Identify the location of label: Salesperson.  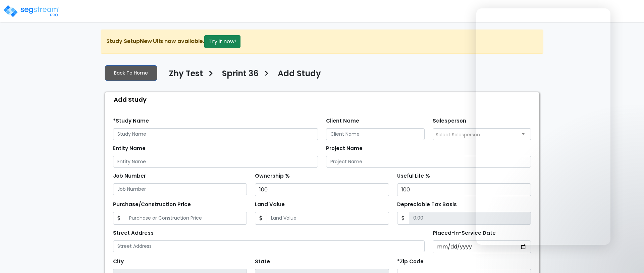
(449, 121).